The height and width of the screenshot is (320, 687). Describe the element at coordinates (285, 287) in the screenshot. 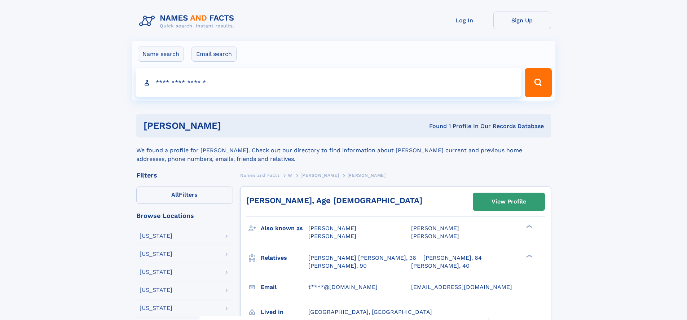

I see `h3: Email` at that location.